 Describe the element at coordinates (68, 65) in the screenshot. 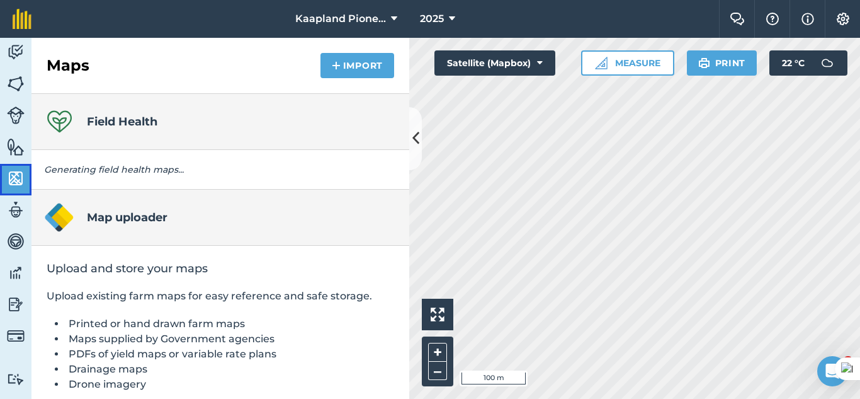

I see `h2: Maps` at that location.